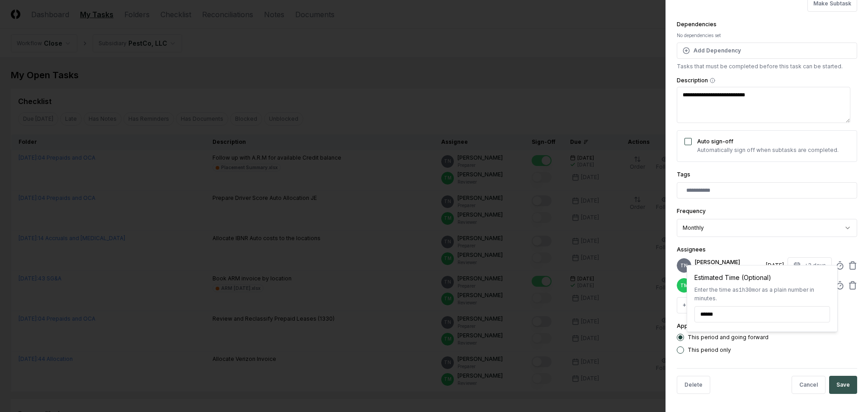  I want to click on div: Enter the time as or as a plain number in minutes., so click(763, 294).